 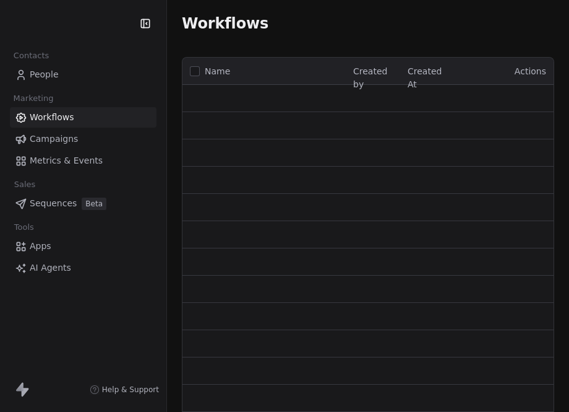 I want to click on span: Help & Support, so click(x=131, y=389).